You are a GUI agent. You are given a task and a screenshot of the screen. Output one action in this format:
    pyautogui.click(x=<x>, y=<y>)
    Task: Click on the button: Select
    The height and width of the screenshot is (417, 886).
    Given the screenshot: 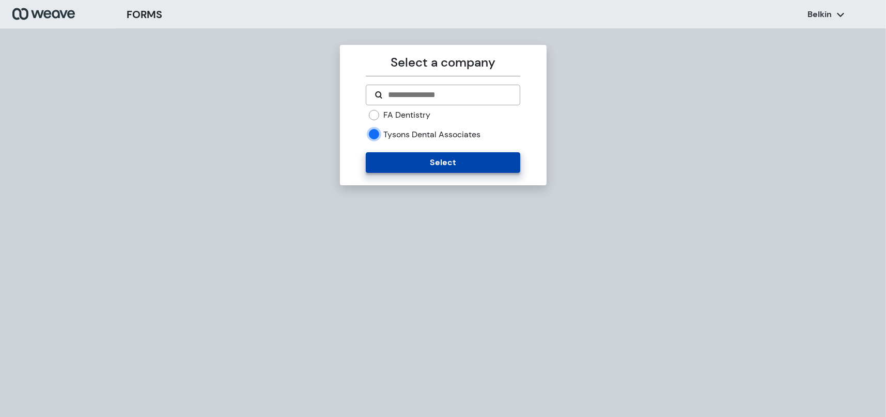 What is the action you would take?
    pyautogui.click(x=443, y=163)
    